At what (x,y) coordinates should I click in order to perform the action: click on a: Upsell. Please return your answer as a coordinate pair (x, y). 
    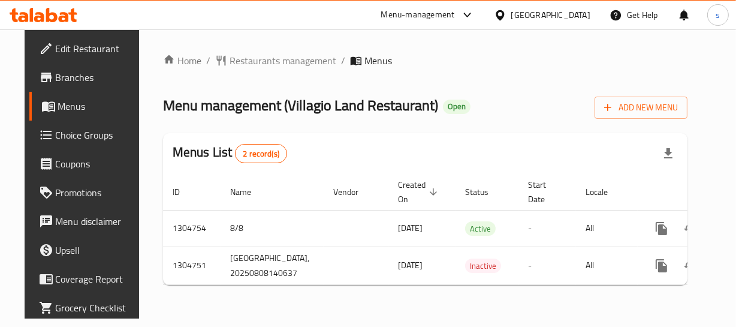
    Looking at the image, I should click on (88, 250).